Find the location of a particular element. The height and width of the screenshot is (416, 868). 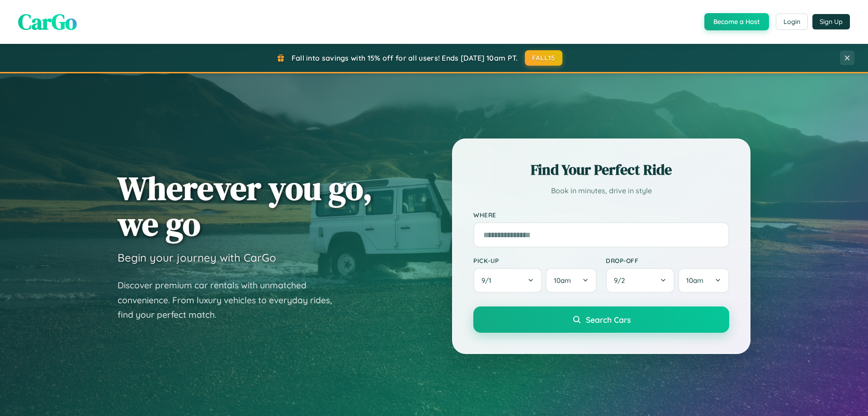

p: Discover premium car rentals with unmatched convenience. From luxury vehicles to everyday rides, ... is located at coordinates (230, 300).